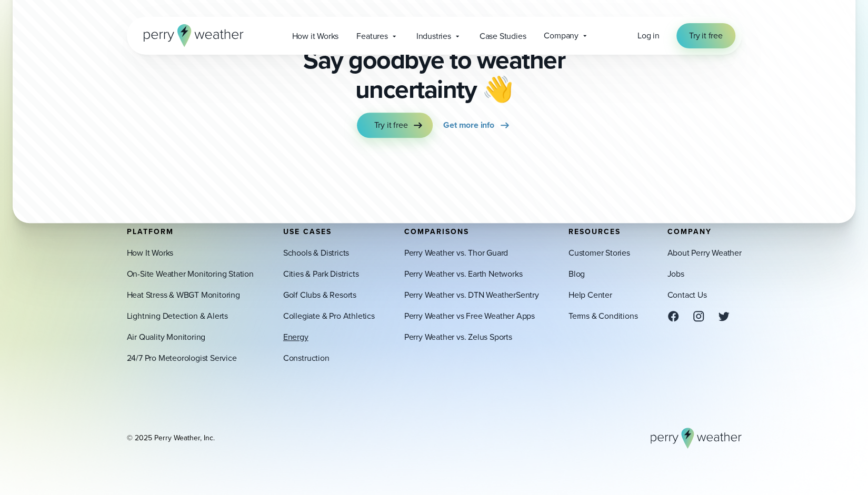 The width and height of the screenshot is (868, 495). Describe the element at coordinates (372, 36) in the screenshot. I see `span: Features` at that location.